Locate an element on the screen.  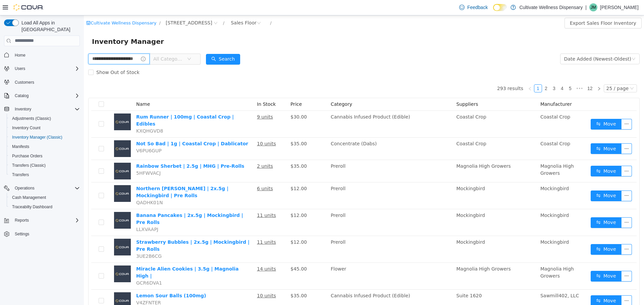
span: Traceabilty Dashboard is located at coordinates (44, 207).